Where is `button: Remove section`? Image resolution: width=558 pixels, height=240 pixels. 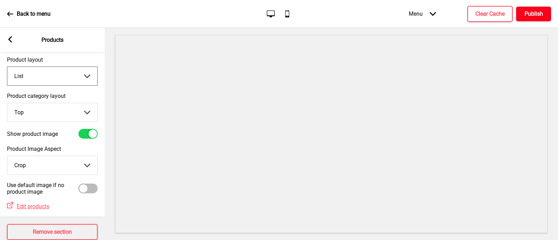
button: Remove section is located at coordinates (52, 232).